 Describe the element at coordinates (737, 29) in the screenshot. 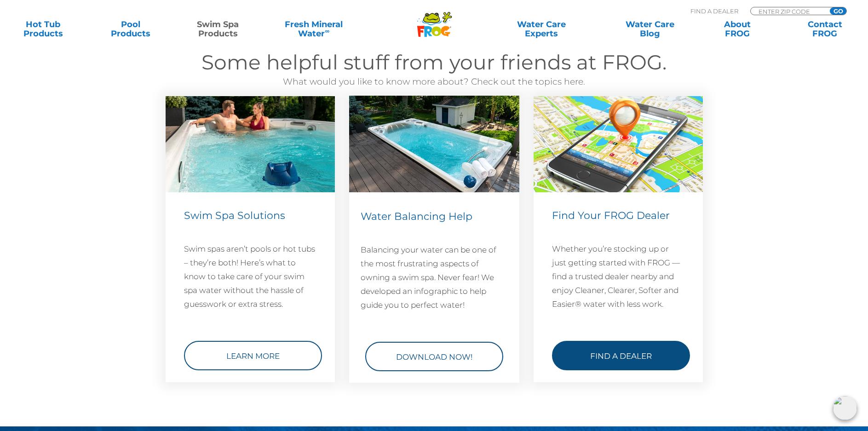

I see `a: AboutFROG` at that location.